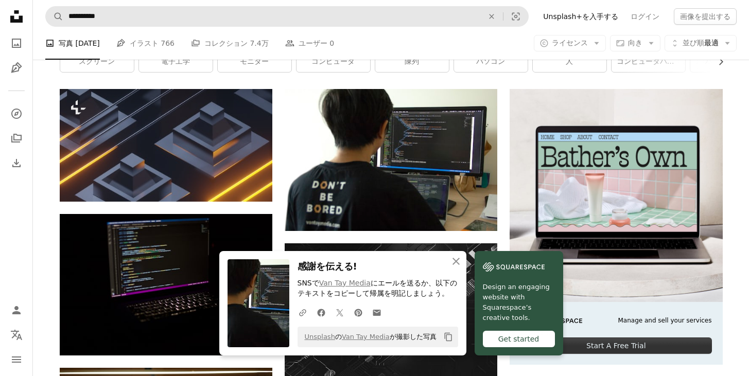 The width and height of the screenshot is (749, 376). Describe the element at coordinates (700, 43) in the screenshot. I see `button: 並び順最適` at that location.